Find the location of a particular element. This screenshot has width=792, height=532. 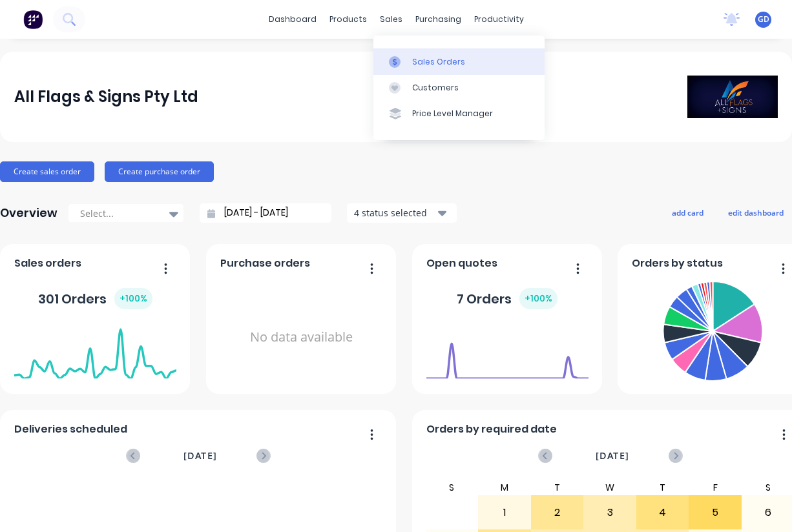

a: Sales Orders is located at coordinates (459, 62).